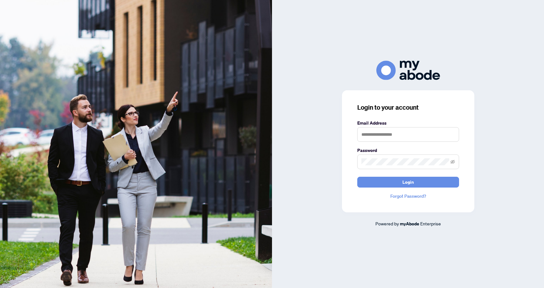 The height and width of the screenshot is (288, 544). I want to click on span: eye-invisible, so click(453, 162).